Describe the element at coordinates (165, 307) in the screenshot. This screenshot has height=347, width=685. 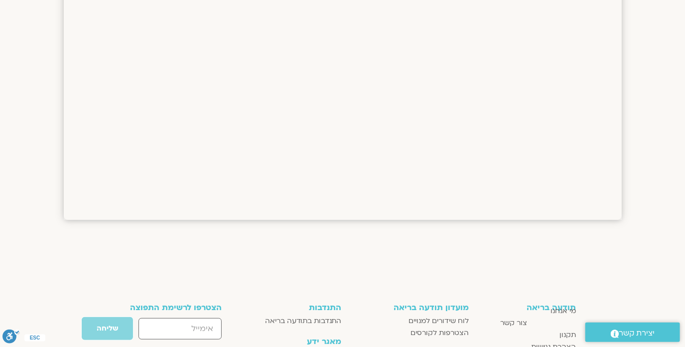
I see `h3: הצטרפו לרשימת התפוצה` at that location.